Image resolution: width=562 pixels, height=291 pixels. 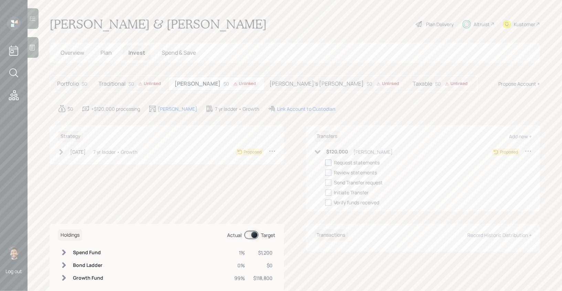 What do you see at coordinates (263, 253) in the screenshot?
I see `div: $1,200` at bounding box center [263, 253].